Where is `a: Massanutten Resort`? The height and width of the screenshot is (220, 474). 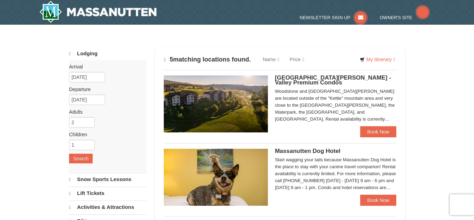
a: Massanutten Resort is located at coordinates (98, 12).